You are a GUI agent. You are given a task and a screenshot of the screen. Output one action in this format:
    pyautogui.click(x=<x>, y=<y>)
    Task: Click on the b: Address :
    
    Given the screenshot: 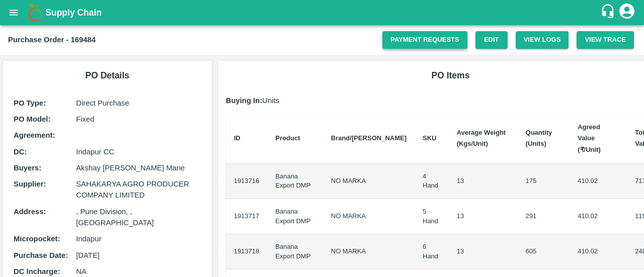 What is the action you would take?
    pyautogui.click(x=29, y=212)
    